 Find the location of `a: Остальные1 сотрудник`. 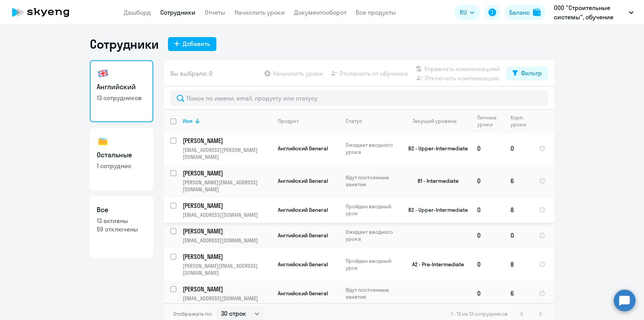

a: Остальные1 сотрудник is located at coordinates (121, 159).